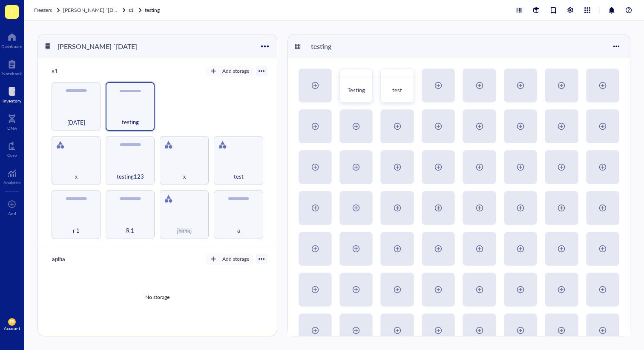 This screenshot has width=644, height=350. Describe the element at coordinates (12, 322) in the screenshot. I see `span: EB` at that location.